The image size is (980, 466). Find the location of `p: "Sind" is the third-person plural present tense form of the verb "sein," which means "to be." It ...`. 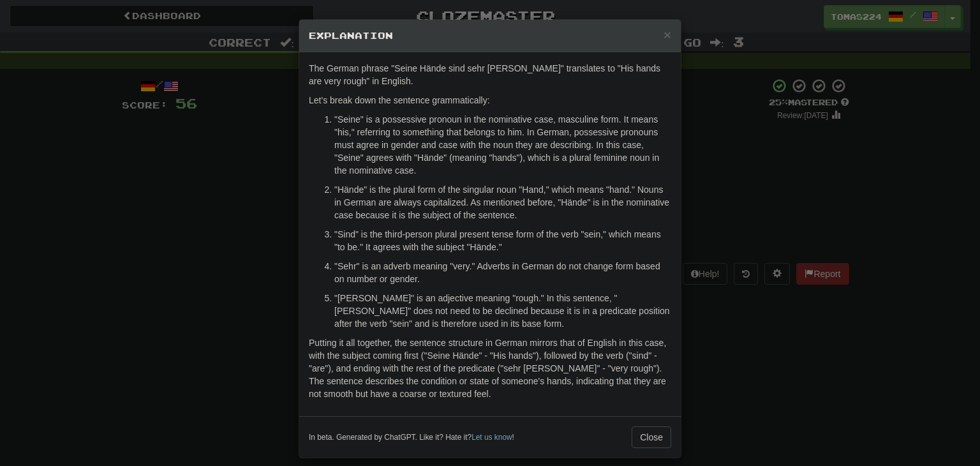

p: "Sind" is the third-person plural present tense form of the verb "sein," which means "to be." It ... is located at coordinates (503, 241).